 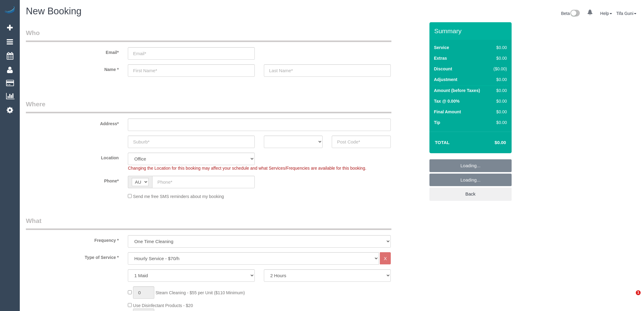 What do you see at coordinates (575, 14) in the screenshot?
I see `img: New interface` at bounding box center [575, 14].